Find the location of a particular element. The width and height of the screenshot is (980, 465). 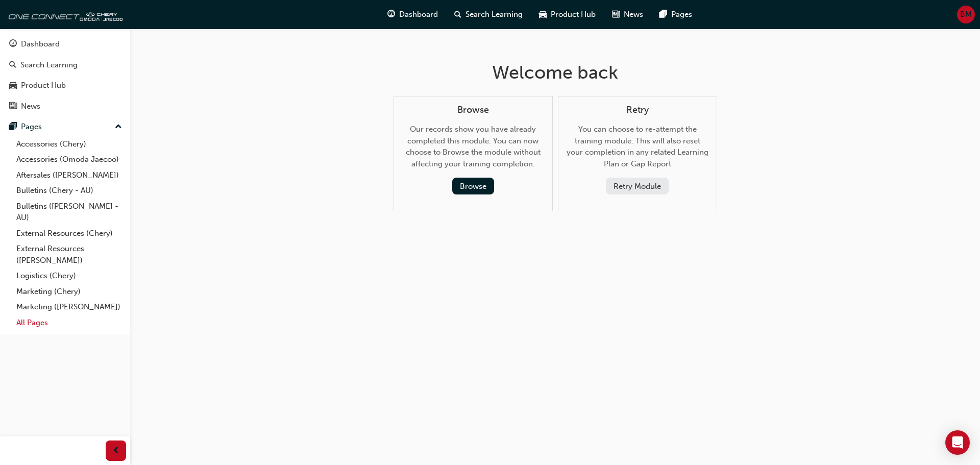

a: oneconnect is located at coordinates (64, 14).